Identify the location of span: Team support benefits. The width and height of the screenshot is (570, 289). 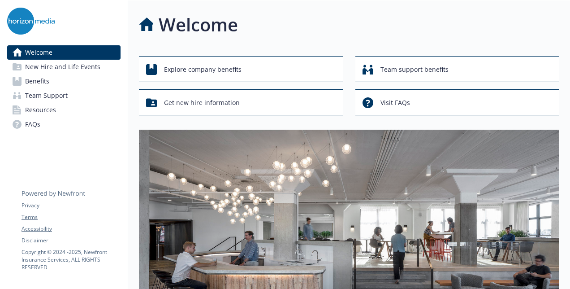
(414, 69).